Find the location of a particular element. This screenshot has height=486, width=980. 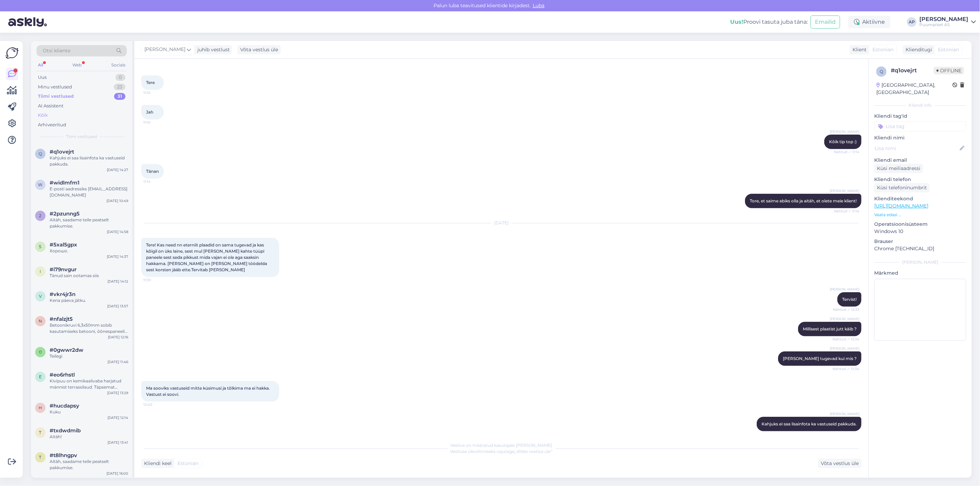

span: Kahjuks ei saa lisainfota ka vastuseid pakkuda. is located at coordinates (809, 424).